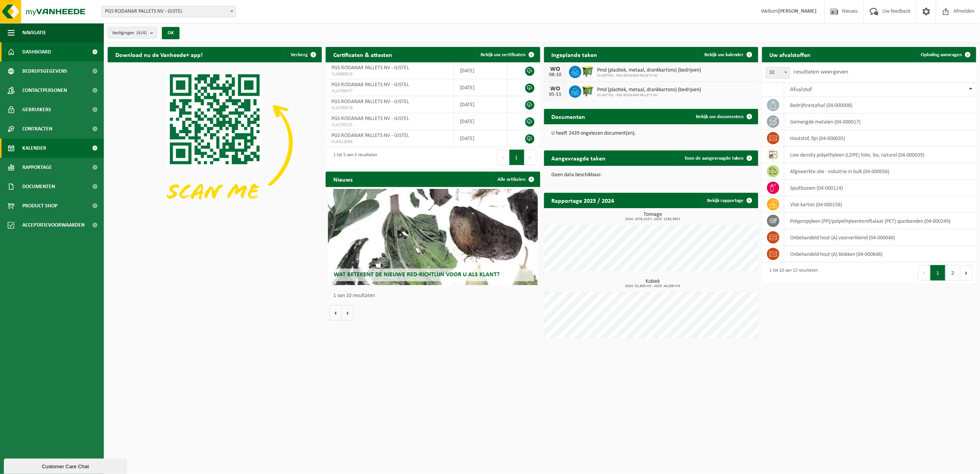 This screenshot has height=474, width=980. I want to click on span: Verberg, so click(299, 55).